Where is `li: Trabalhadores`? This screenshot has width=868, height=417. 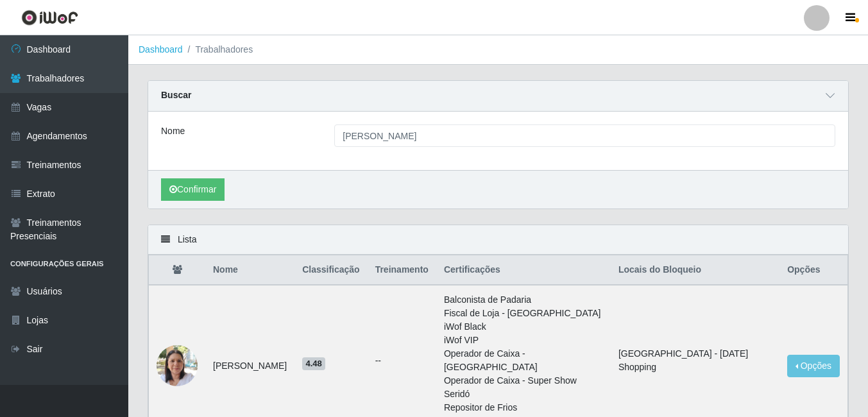 li: Trabalhadores is located at coordinates (218, 49).